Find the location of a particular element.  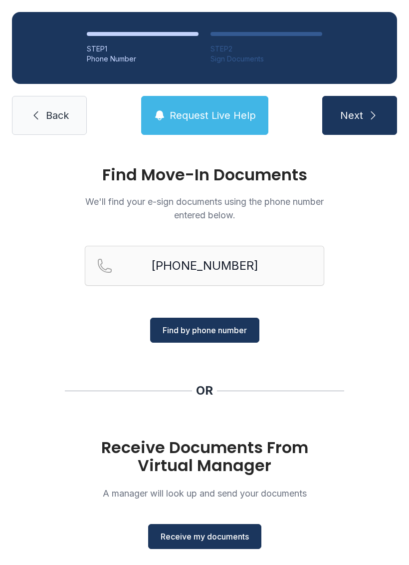

span: Next is located at coordinates (352, 115).